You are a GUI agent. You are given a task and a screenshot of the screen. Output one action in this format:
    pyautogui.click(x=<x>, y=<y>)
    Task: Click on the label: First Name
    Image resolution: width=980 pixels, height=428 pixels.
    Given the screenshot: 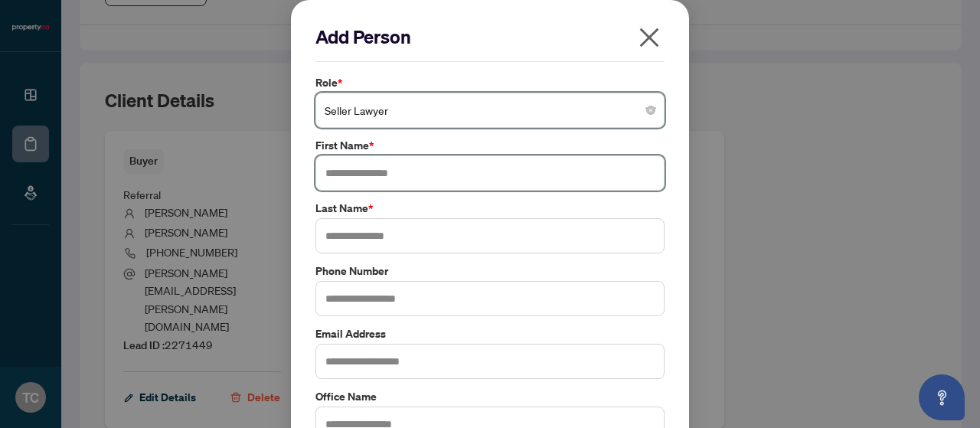 What is the action you would take?
    pyautogui.click(x=490, y=146)
    